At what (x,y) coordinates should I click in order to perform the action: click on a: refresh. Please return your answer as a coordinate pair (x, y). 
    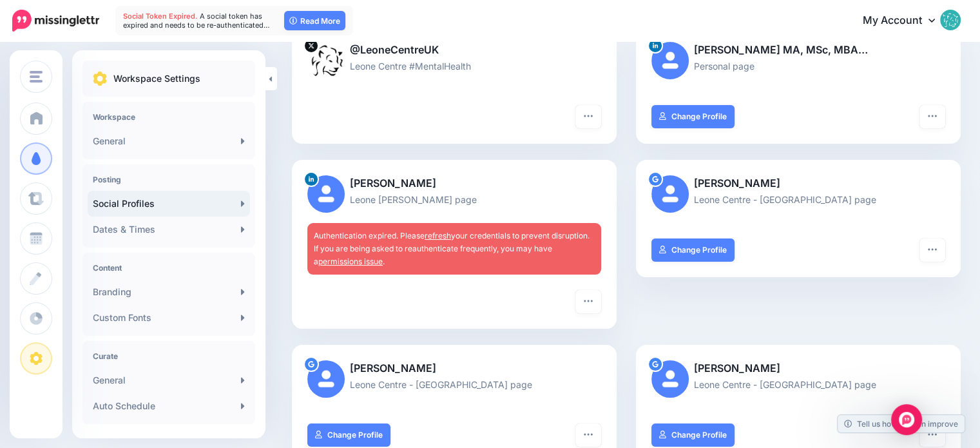
    Looking at the image, I should click on (437, 235).